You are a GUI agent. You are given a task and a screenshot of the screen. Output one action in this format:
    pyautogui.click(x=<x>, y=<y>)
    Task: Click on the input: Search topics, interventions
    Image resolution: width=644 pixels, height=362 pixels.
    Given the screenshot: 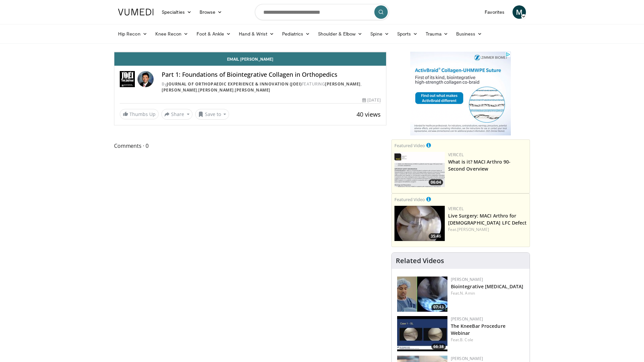 What is the action you would take?
    pyautogui.click(x=322, y=12)
    